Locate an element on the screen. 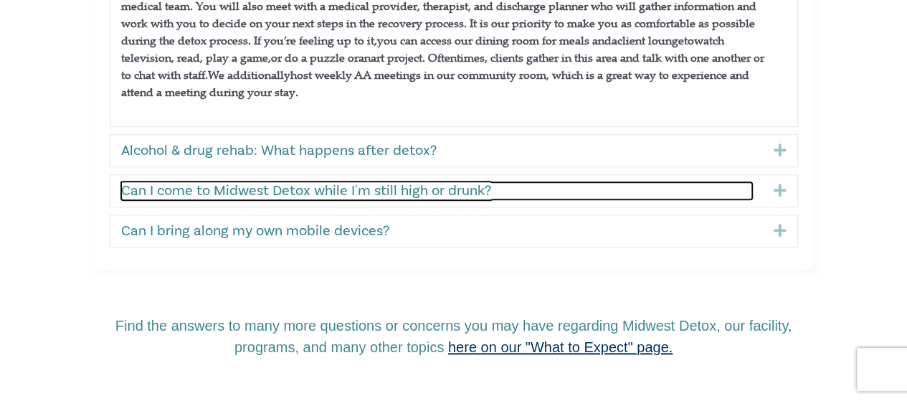  span: or do a puzzle or is located at coordinates (315, 57).